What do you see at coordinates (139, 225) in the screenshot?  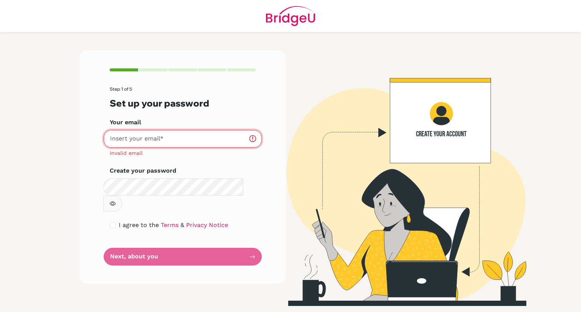 I see `span: I agree to the` at bounding box center [139, 225].